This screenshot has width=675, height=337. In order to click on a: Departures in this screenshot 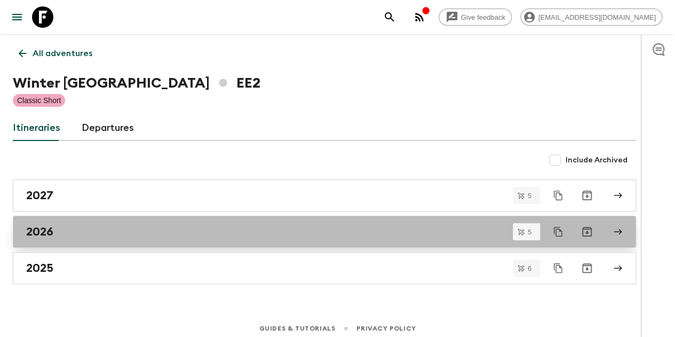, I will do `click(108, 128)`.